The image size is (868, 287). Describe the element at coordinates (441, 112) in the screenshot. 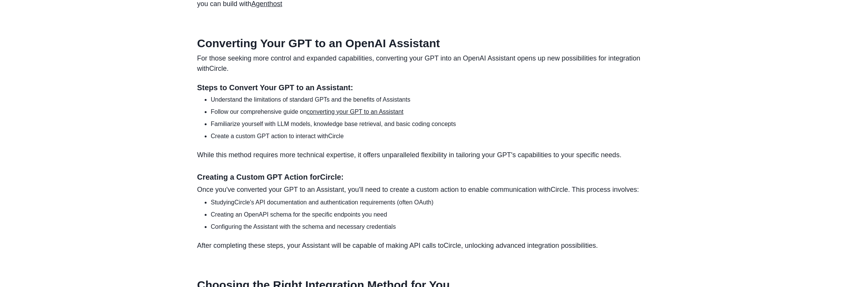

I see `li: Follow our comprehensive guide on` at that location.